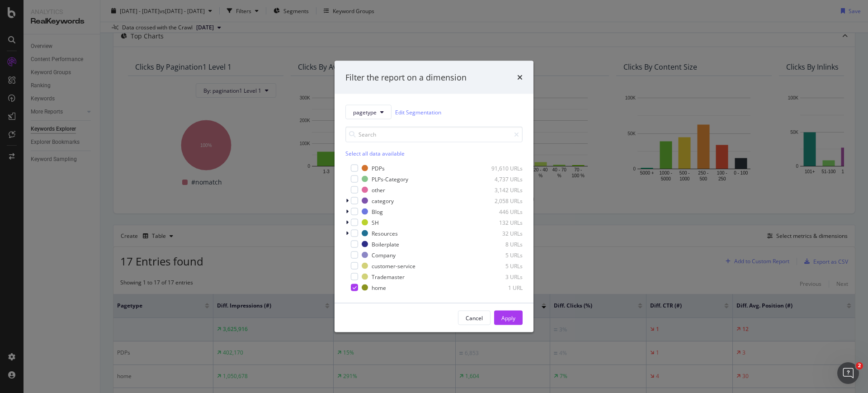 This screenshot has height=393, width=868. I want to click on div: home, so click(379, 287).